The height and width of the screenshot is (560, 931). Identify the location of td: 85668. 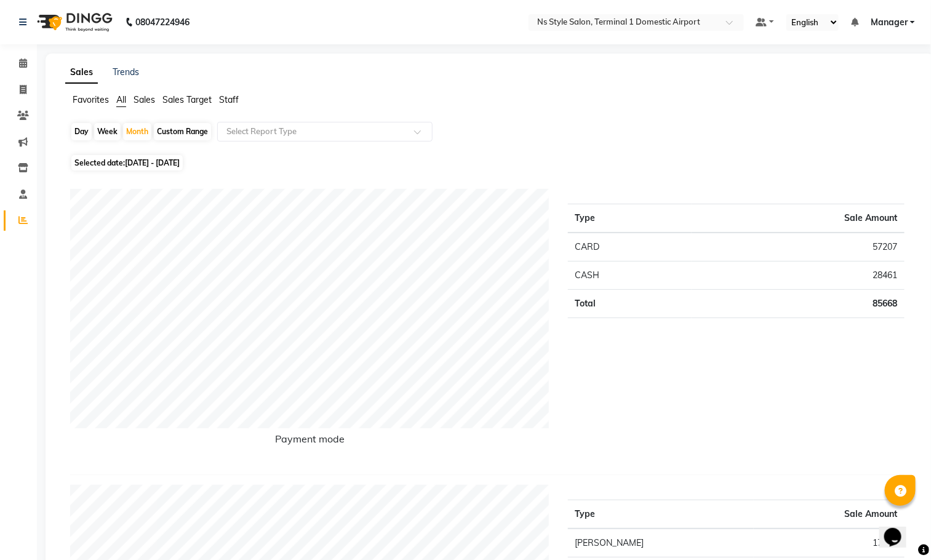
(798, 304).